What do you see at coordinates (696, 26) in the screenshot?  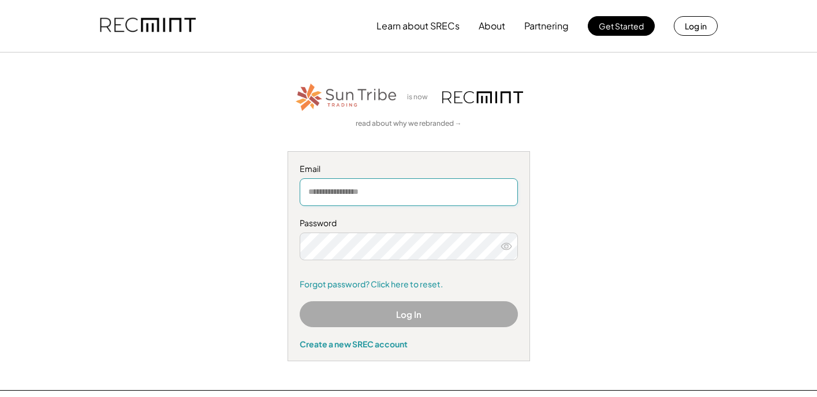 I see `button: Log in` at bounding box center [696, 26].